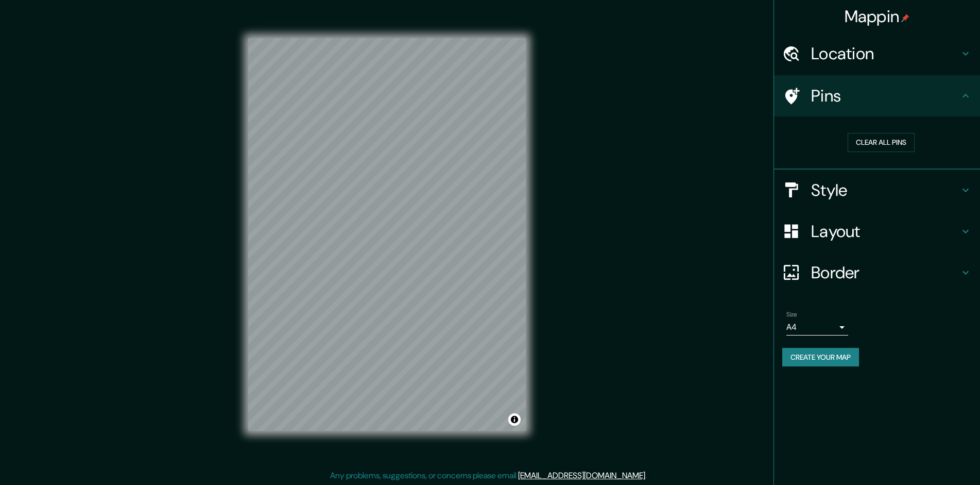 The image size is (980, 485). I want to click on label: Size, so click(791, 314).